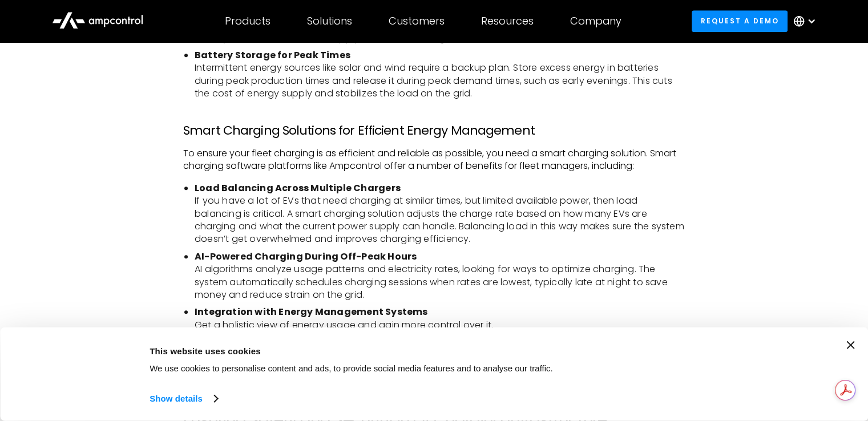 The image size is (868, 421). Describe the element at coordinates (439, 214) in the screenshot. I see `li: If you have a lot of EVs that need charging at similar times, but limited available power, then l...` at that location.